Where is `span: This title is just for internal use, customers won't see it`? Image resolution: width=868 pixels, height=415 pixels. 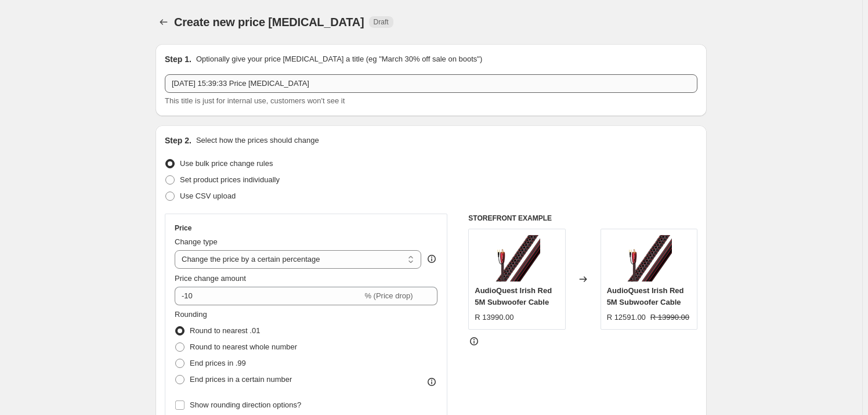 span: This title is just for internal use, customers won't see it is located at coordinates (255, 100).